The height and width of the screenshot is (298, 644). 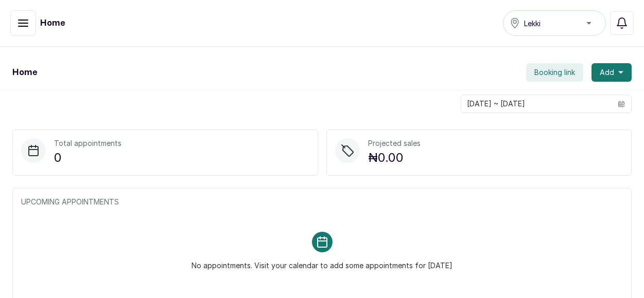 What do you see at coordinates (554, 23) in the screenshot?
I see `button: Lekki` at bounding box center [554, 23].